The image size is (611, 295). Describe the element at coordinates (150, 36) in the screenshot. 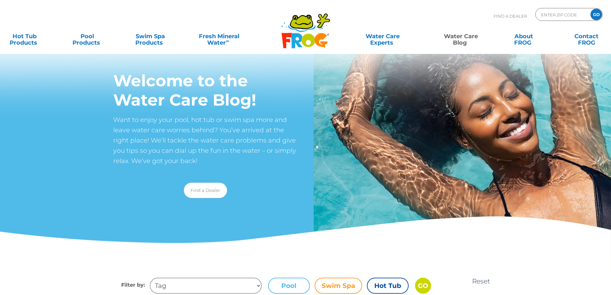

I see `a: Swim SpaProducts` at that location.